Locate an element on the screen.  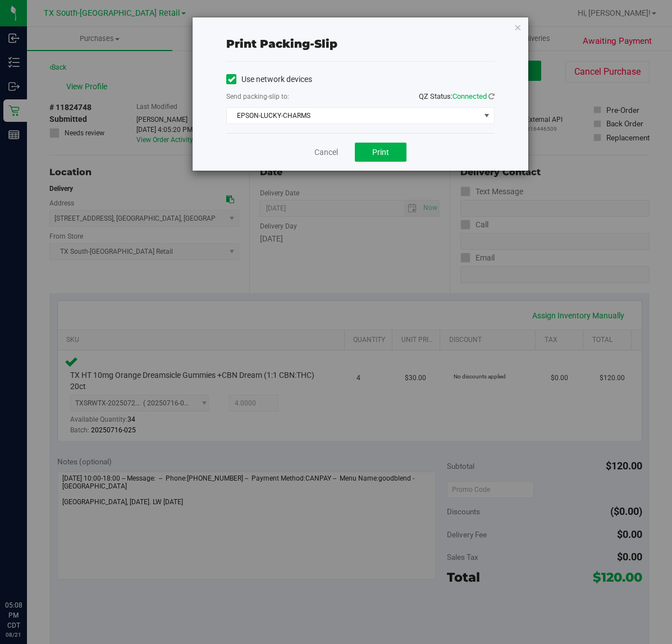
label: Use network devices is located at coordinates (269, 79).